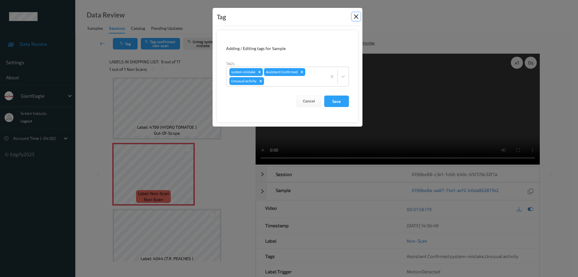 This screenshot has width=578, height=277. I want to click on label: Tags, so click(230, 64).